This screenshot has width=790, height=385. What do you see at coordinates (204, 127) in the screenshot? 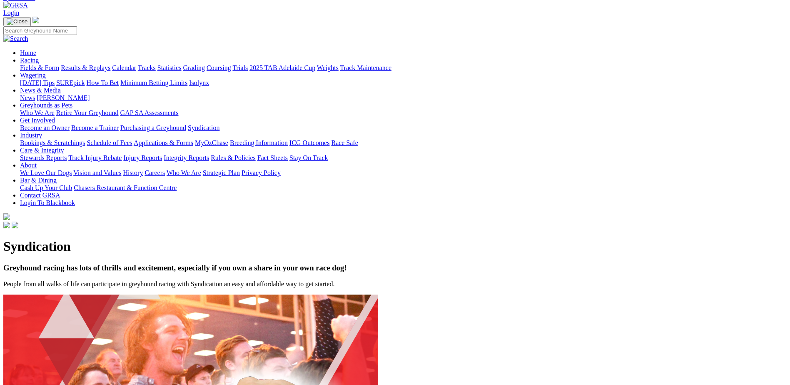
I see `a: Syndication` at bounding box center [204, 127].